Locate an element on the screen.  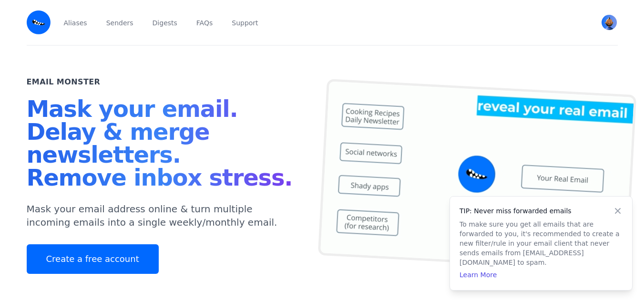
img: Email Monster is located at coordinates (39, 22).